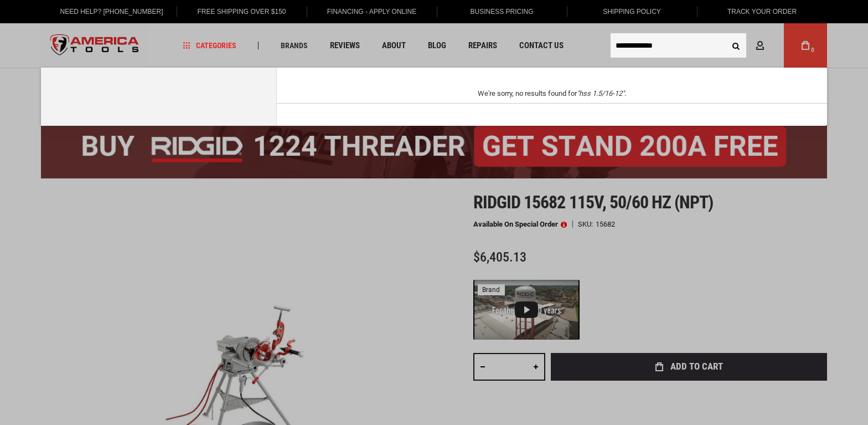 The image size is (868, 425). I want to click on span: Brands, so click(294, 46).